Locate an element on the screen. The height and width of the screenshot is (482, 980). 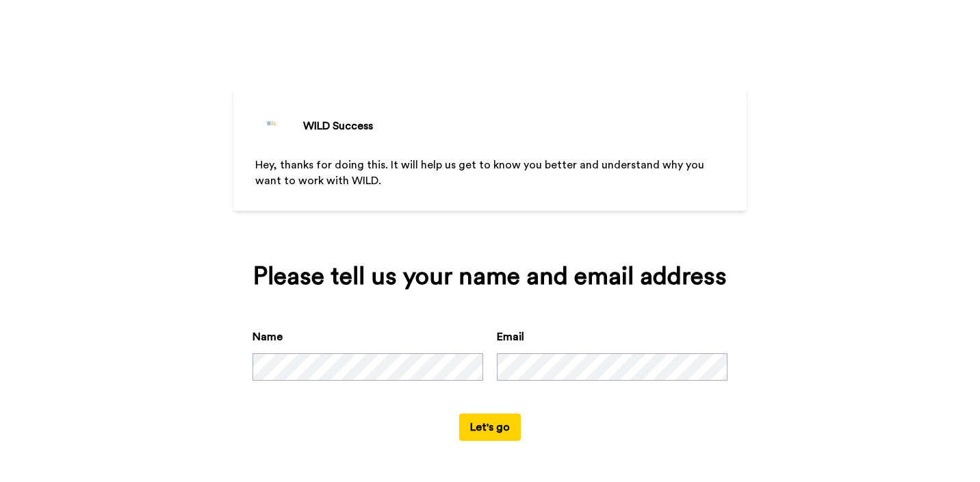
span: Hey, thanks for doing this. It will help us get to know you better and understand why you want to... is located at coordinates (481, 172).